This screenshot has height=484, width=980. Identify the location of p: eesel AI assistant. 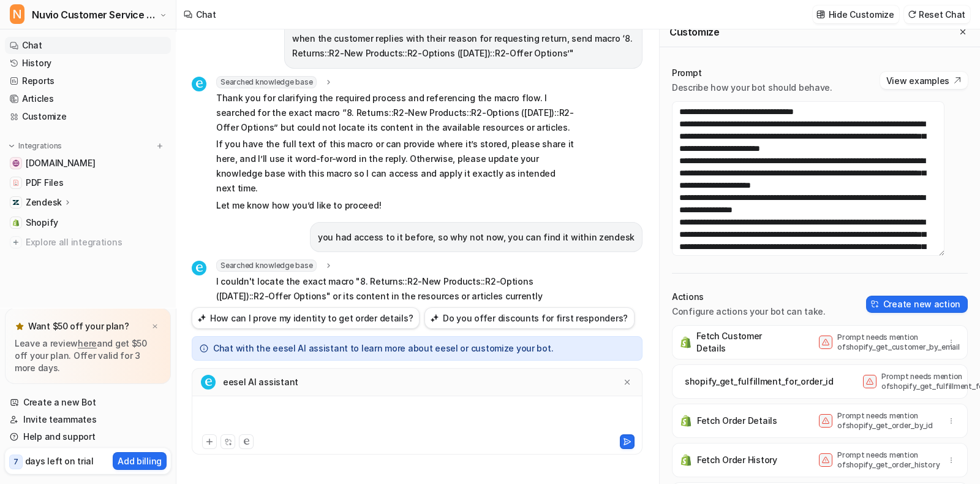
(260, 382).